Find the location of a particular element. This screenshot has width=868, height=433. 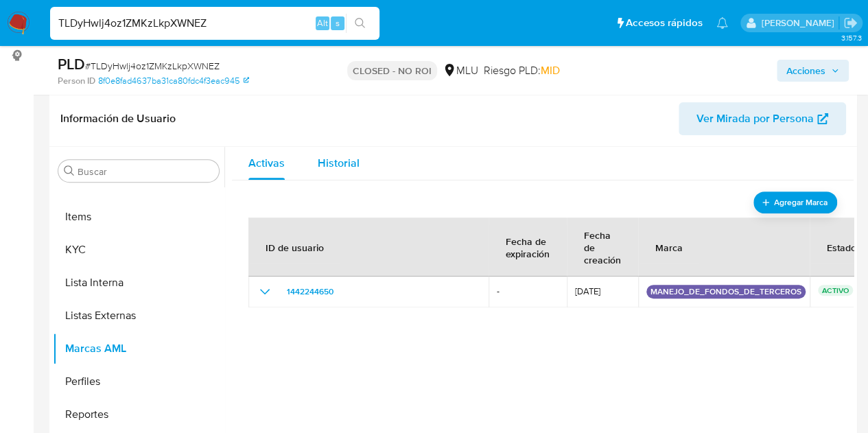

input: Buscar usuario o caso... is located at coordinates (215, 24).